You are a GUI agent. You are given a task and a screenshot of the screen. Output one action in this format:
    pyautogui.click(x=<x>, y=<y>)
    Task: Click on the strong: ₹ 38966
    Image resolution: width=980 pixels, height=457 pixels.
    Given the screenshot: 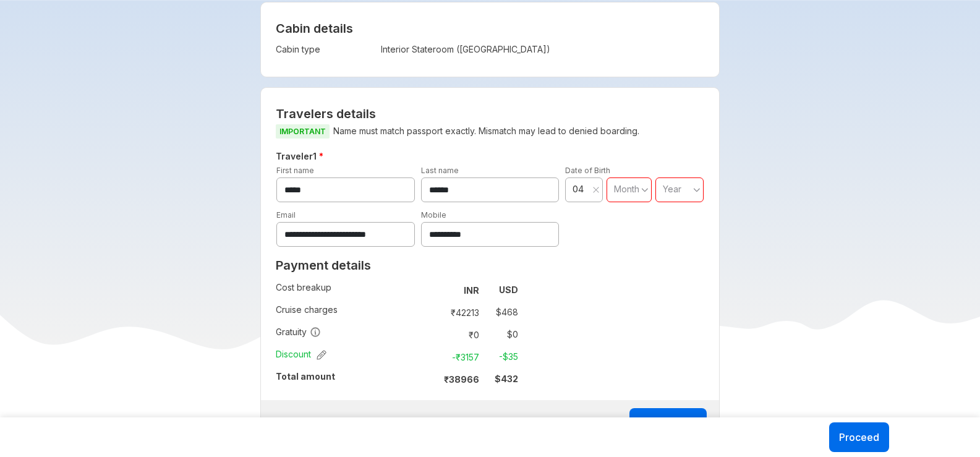 What is the action you would take?
    pyautogui.click(x=461, y=379)
    